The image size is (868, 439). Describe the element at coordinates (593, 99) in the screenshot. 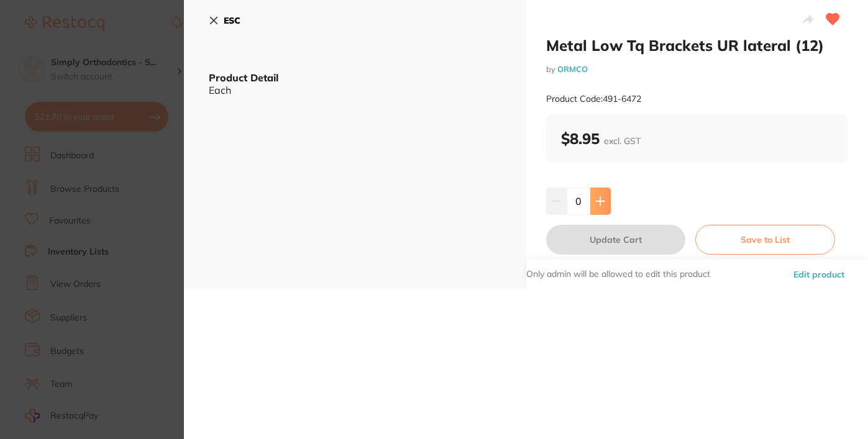

I see `small: Product Code: 491-6472` at that location.